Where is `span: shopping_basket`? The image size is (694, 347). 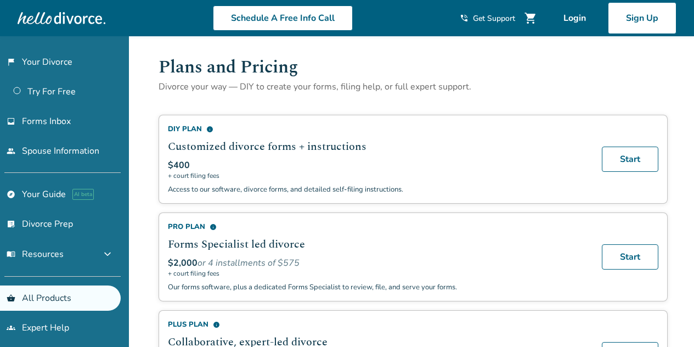 span: shopping_basket is located at coordinates (11, 298).